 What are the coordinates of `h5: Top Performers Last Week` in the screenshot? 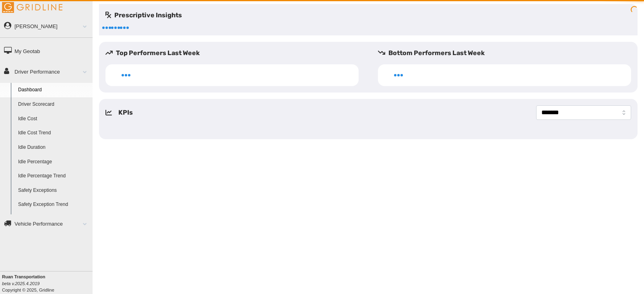 It's located at (235, 53).